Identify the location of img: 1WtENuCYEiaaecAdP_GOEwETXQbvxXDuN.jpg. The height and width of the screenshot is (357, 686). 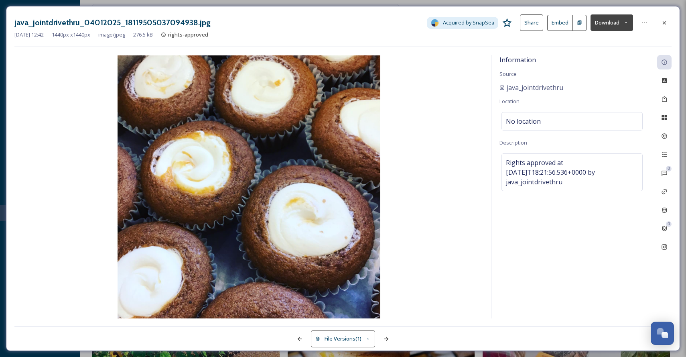
(249, 186).